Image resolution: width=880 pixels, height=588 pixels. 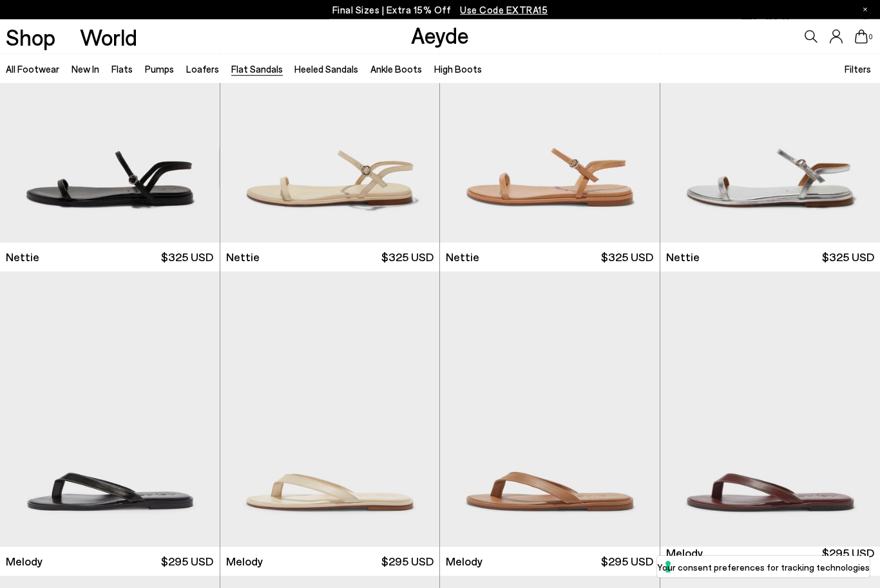 I want to click on span: Navigate to /collections/ss25-final-sizes, so click(x=504, y=10).